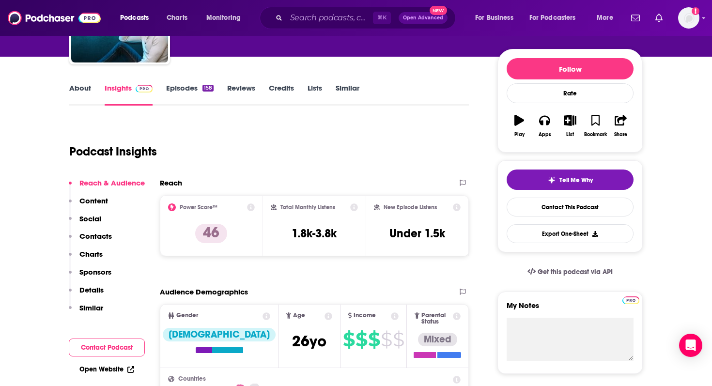 This screenshot has height=386, width=712. What do you see at coordinates (423, 18) in the screenshot?
I see `button: Open AdvancedNew` at bounding box center [423, 18].